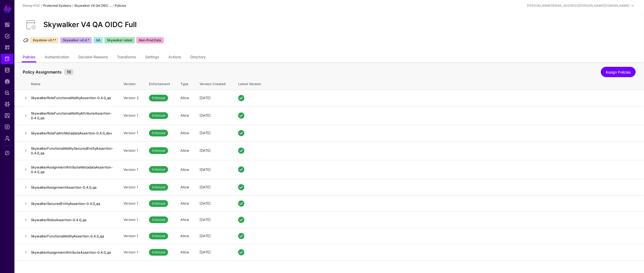 This screenshot has width=644, height=273. Describe the element at coordinates (98, 40) in the screenshot. I see `span: QA` at that location.